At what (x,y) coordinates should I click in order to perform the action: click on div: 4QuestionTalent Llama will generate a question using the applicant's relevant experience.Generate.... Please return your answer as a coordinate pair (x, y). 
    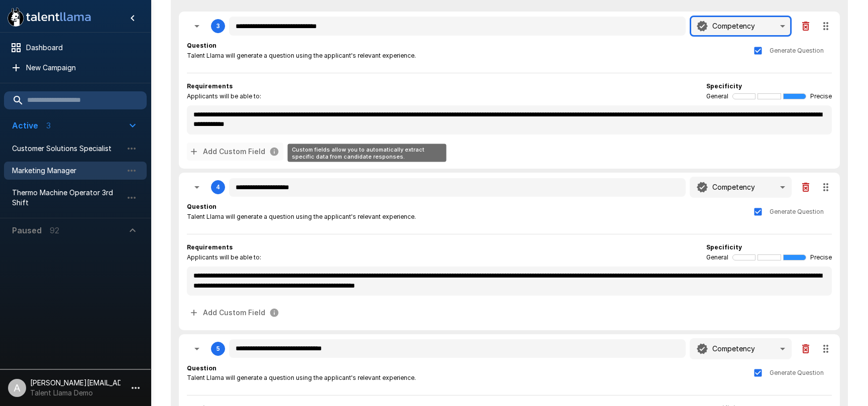
    Looking at the image, I should click on (509, 251).